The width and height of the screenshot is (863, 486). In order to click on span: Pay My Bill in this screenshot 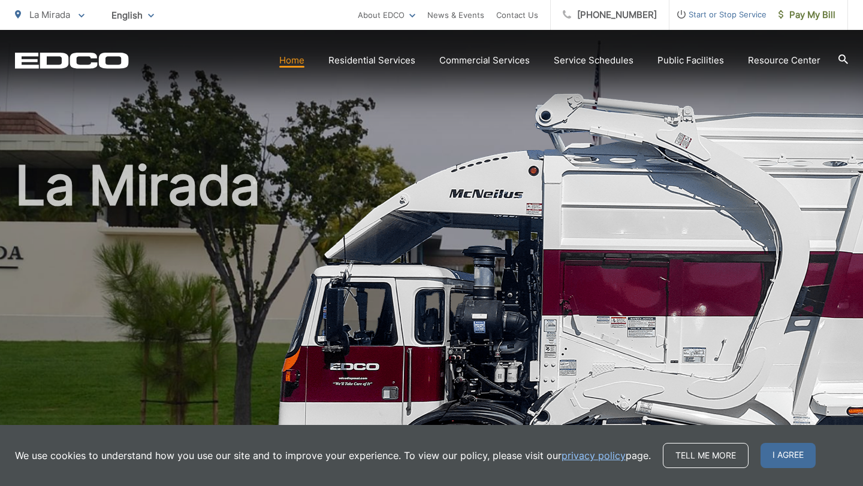, I will do `click(806, 15)`.